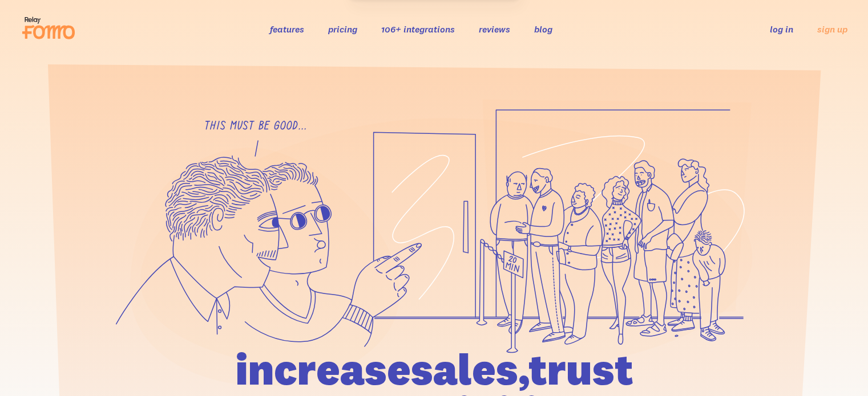 This screenshot has height=396, width=868. What do you see at coordinates (287, 29) in the screenshot?
I see `a: features` at bounding box center [287, 29].